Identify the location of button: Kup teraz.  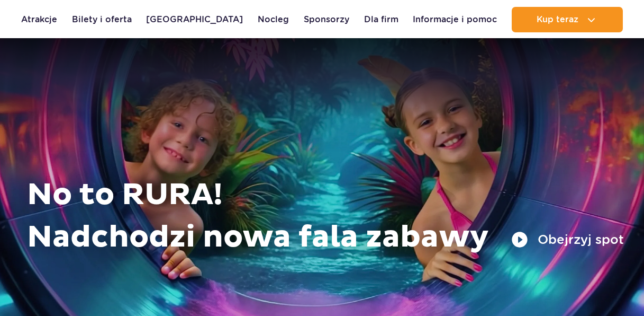
(567, 19).